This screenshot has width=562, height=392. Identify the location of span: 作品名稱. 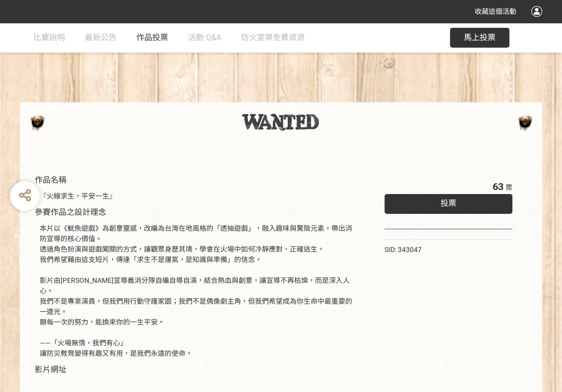
(51, 179).